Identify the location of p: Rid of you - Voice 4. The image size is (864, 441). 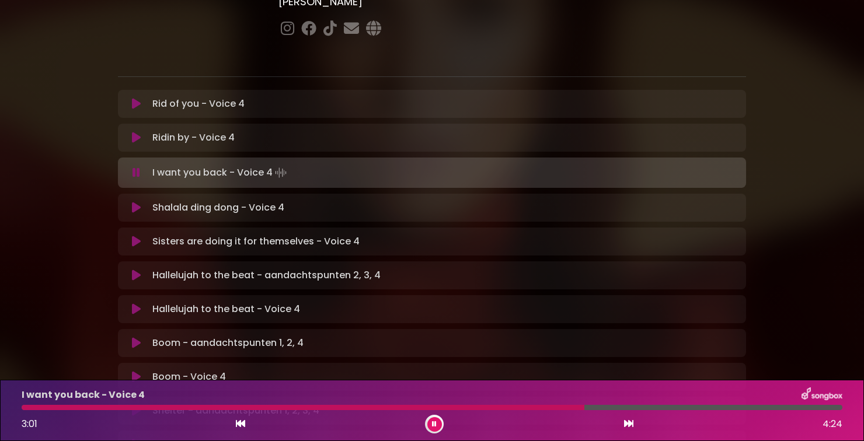
(198, 104).